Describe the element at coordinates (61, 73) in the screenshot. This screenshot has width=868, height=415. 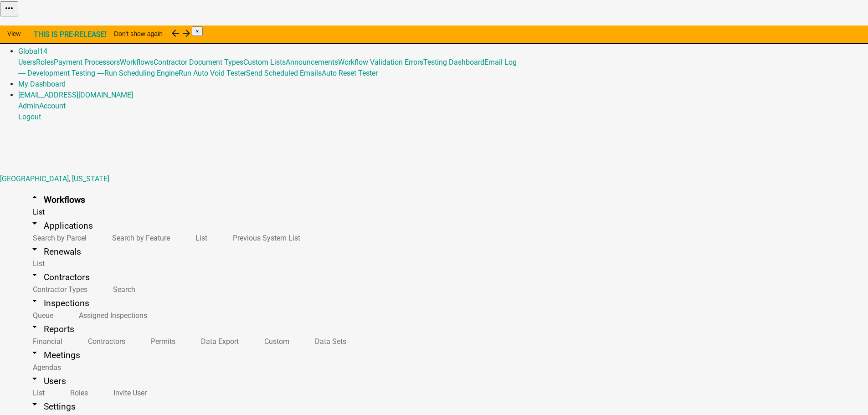
I see `a: ---- Development Testing ----` at that location.